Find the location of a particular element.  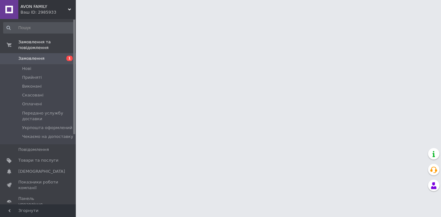

span: Замовлення is located at coordinates (31, 58).